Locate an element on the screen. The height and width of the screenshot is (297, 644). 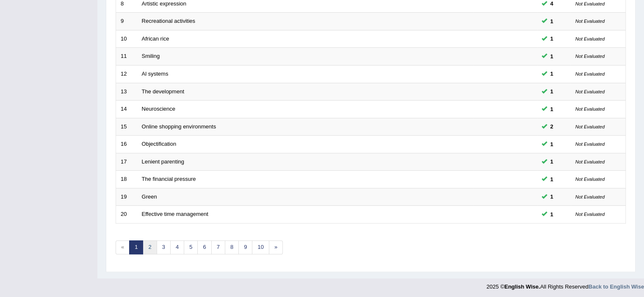
a: The development is located at coordinates (163, 92).